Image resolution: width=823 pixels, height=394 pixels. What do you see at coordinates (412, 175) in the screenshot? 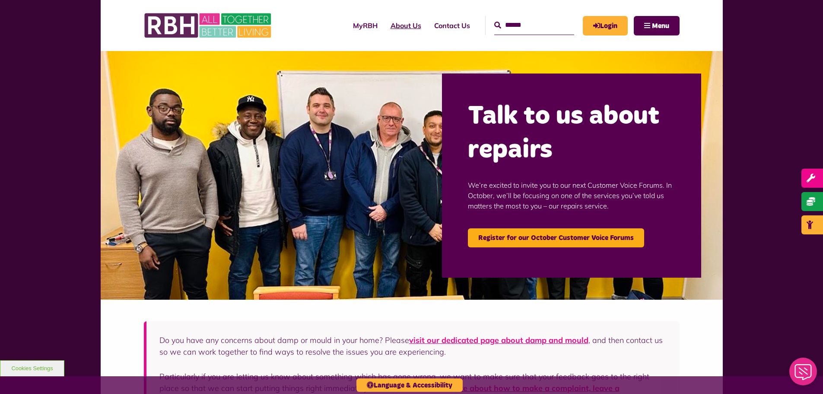
I see `img: Group photo of customers and colleagues at the Lighthouse Project` at bounding box center [412, 175].